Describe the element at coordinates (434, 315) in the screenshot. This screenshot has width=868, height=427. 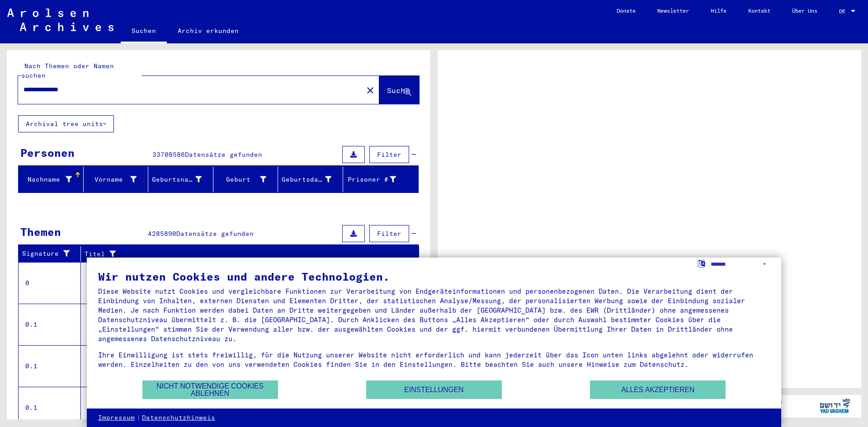
I see `div: Diese Website nutzt Cookies und vergleichbare Funktionen zur Verarbeitung von Endgeräteinformatio...` at that location.